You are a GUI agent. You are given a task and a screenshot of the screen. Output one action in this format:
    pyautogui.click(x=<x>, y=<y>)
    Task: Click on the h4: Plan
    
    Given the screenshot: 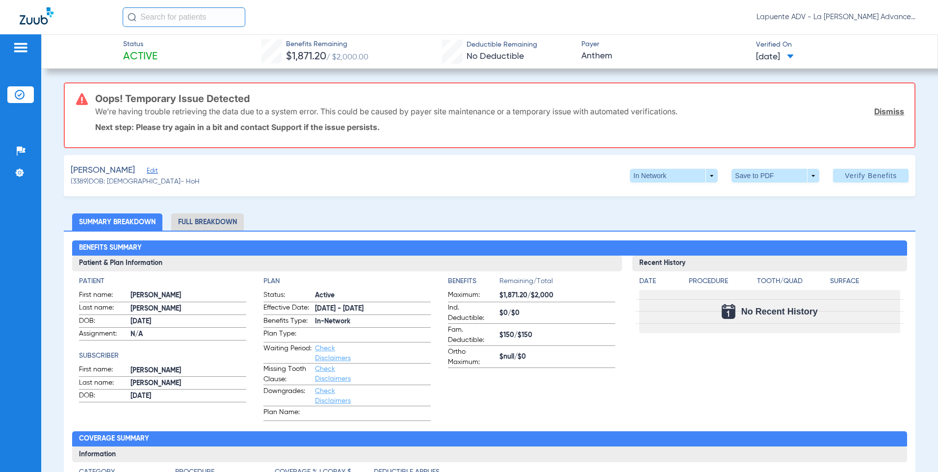 What is the action you would take?
    pyautogui.click(x=347, y=281)
    